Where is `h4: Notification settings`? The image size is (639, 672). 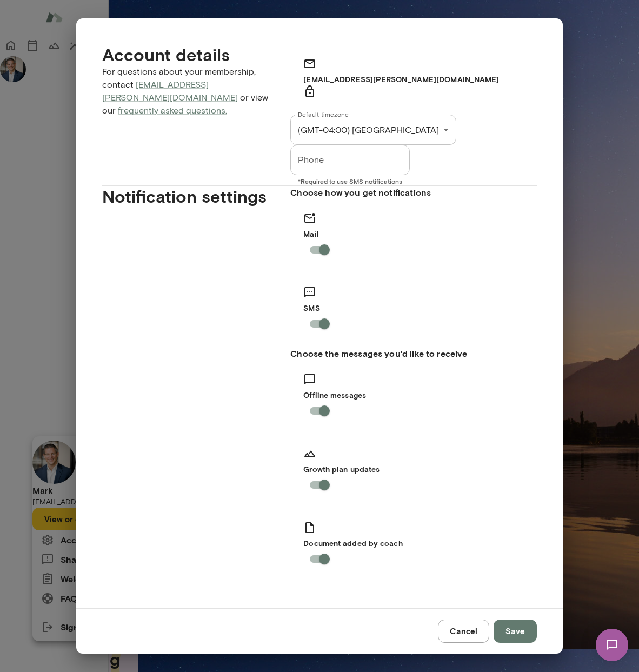 h4: Notification settings is located at coordinates (188, 197).